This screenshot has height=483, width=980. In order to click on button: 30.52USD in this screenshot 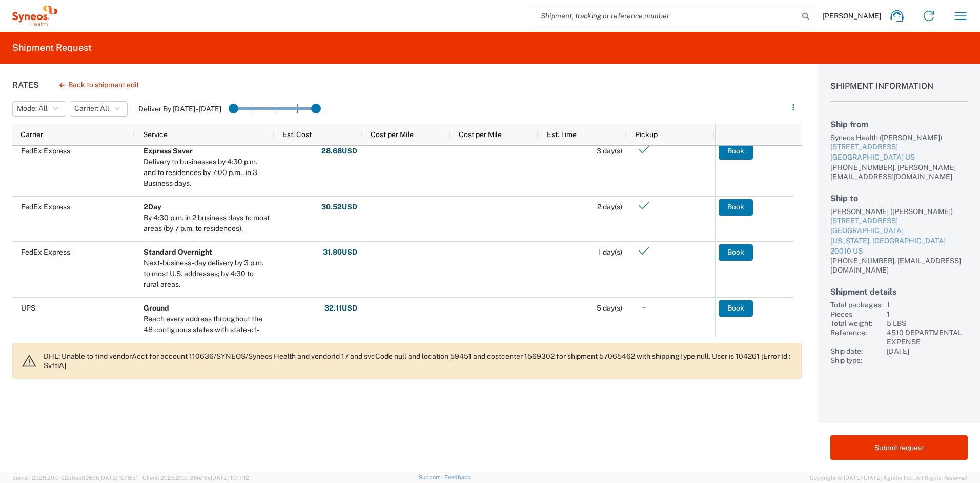, I will do `click(340, 208)`.